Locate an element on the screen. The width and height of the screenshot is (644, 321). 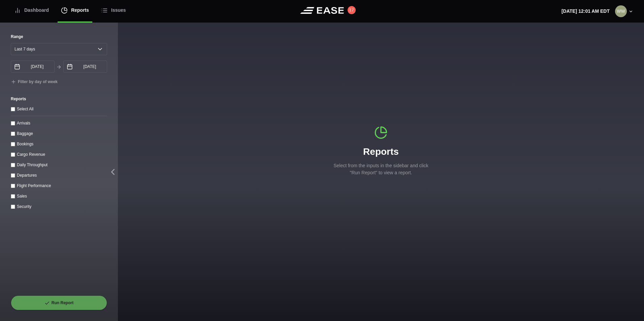
button: Filter by day of week is located at coordinates (34, 82).